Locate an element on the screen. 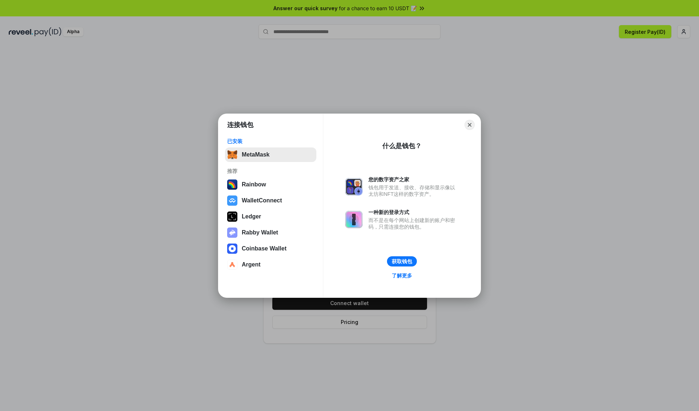 This screenshot has width=699, height=411. button: Rabby Wallet is located at coordinates (271, 233).